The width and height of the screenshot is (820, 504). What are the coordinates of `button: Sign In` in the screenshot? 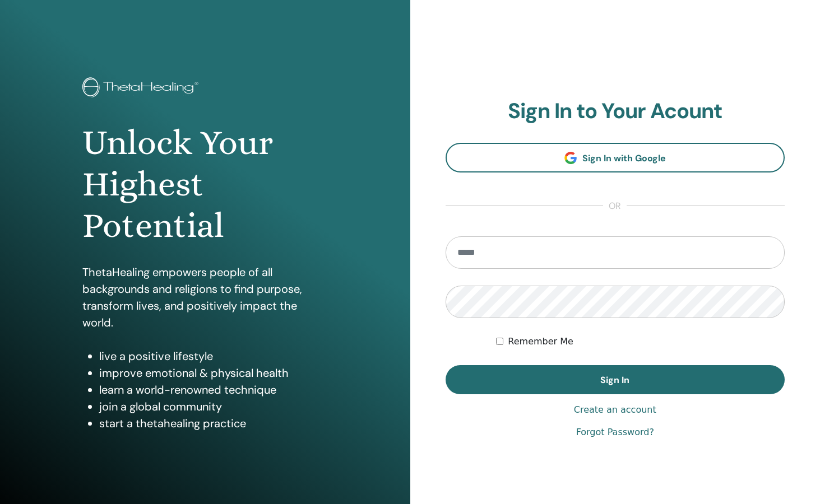 It's located at (615, 379).